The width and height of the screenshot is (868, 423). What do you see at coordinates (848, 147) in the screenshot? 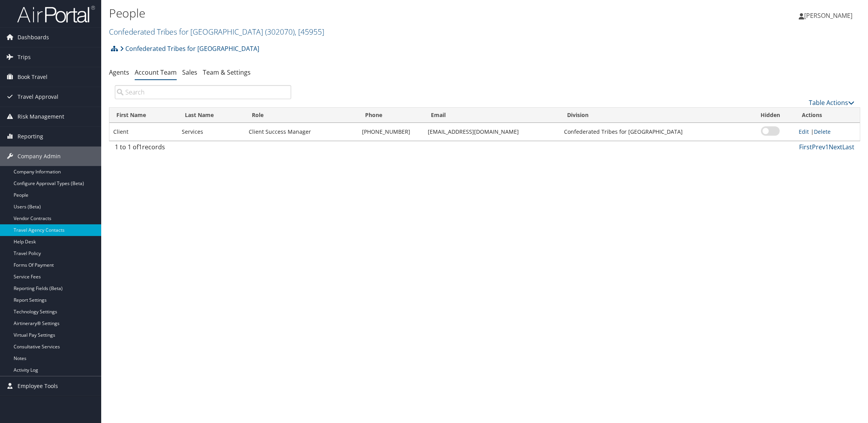
I see `a: Last` at bounding box center [848, 147].